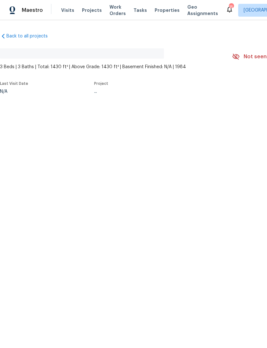 Image resolution: width=267 pixels, height=348 pixels. Describe the element at coordinates (118, 10) in the screenshot. I see `span: Work Orders` at that location.